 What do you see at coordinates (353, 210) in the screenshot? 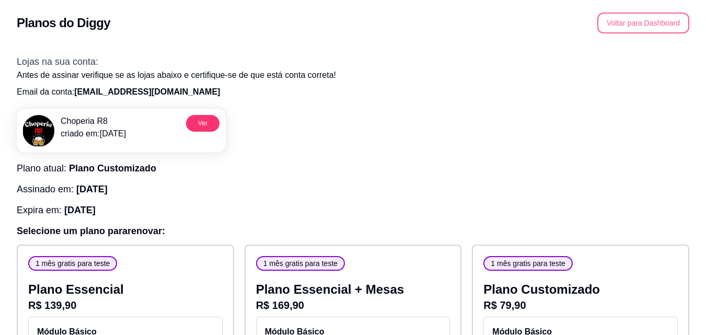
I see `h3: Expira em:` at bounding box center [353, 210].